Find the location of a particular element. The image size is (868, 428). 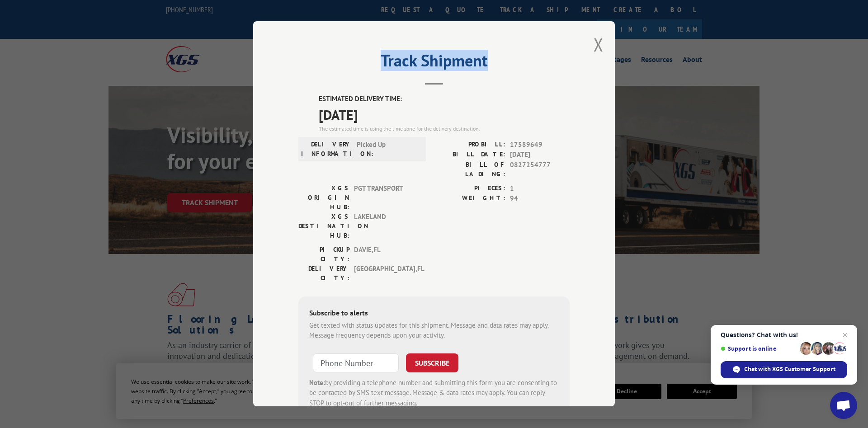

label: WEIGHT: is located at coordinates (470, 199).